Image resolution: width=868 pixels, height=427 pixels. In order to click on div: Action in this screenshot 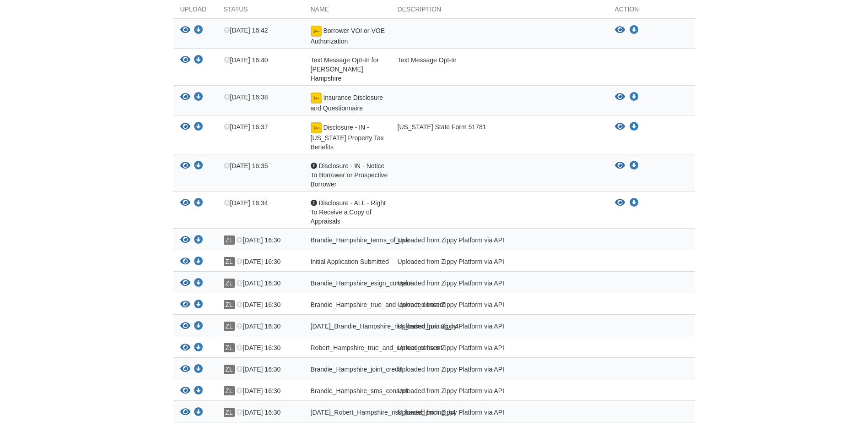, I will do `click(651, 12)`.